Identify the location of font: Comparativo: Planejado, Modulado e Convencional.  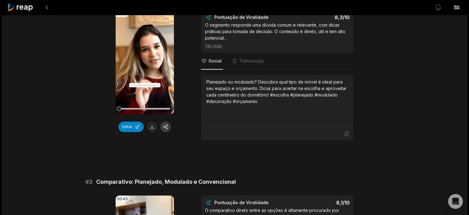
(166, 181).